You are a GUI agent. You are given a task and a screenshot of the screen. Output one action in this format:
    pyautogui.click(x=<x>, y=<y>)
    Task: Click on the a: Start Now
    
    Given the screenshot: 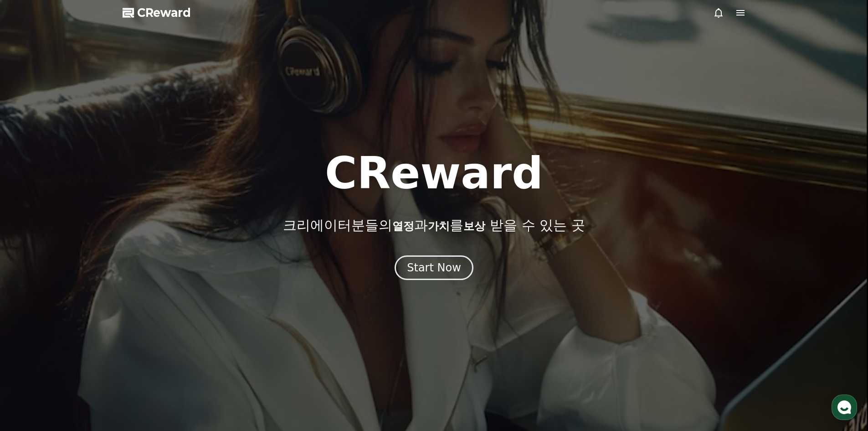 What is the action you would take?
    pyautogui.click(x=434, y=268)
    